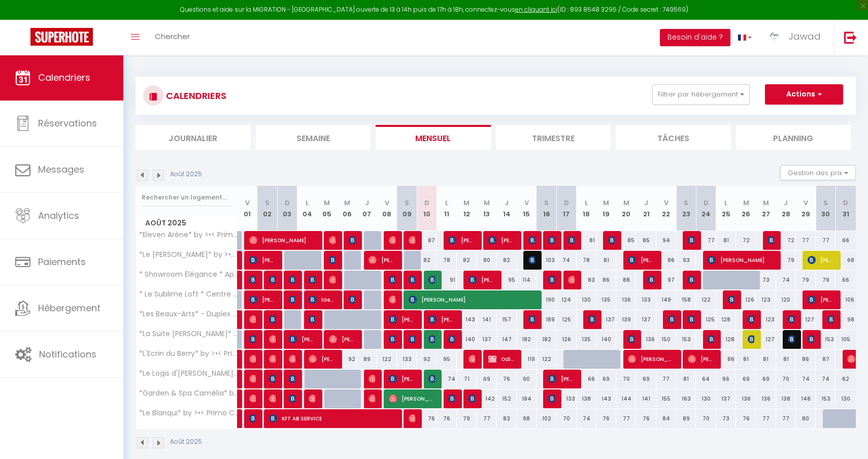 The image size is (868, 459). I want to click on a: en cliquant ici, so click(536, 9).